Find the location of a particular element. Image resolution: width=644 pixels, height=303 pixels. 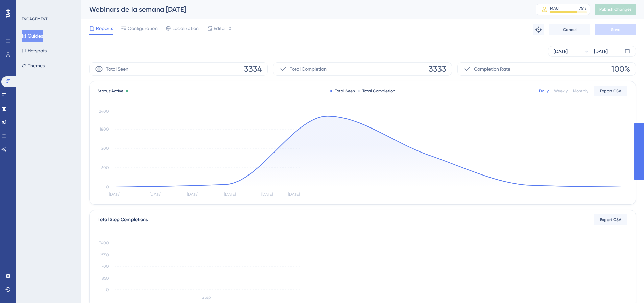

div: Monthly is located at coordinates (581, 91).